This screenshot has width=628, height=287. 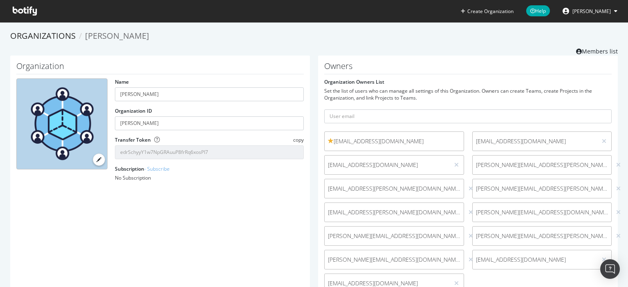 I want to click on label: Organization Owners List, so click(x=354, y=82).